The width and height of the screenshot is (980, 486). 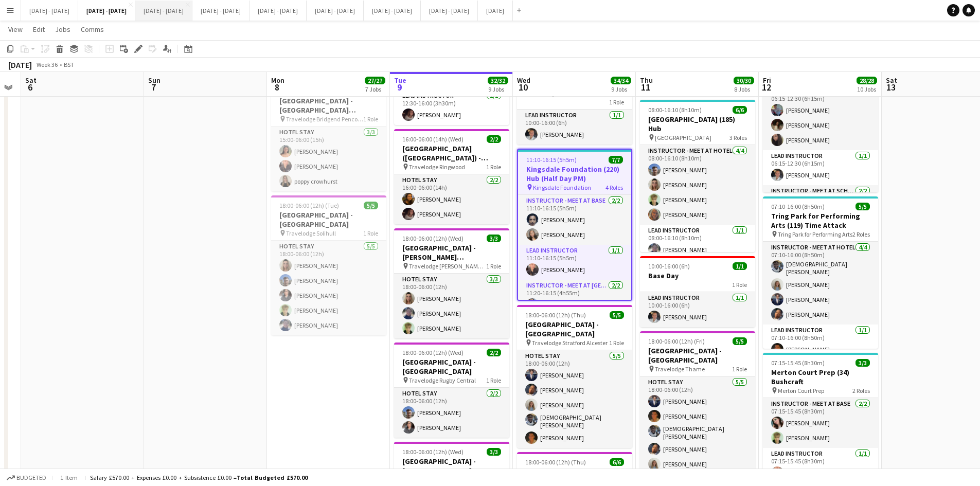 What do you see at coordinates (575, 225) in the screenshot?
I see `div: 11:10-16:15 (5h5m)7/7Kingsdale Foundation (220) Hub (Half Day PM) Kingsdale Foundation4 RolesInst...` at bounding box center [575, 225].